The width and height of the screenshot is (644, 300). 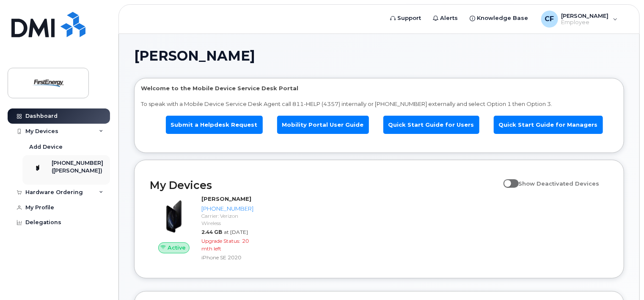 I want to click on span: Show Deactivated Devices, so click(x=559, y=184).